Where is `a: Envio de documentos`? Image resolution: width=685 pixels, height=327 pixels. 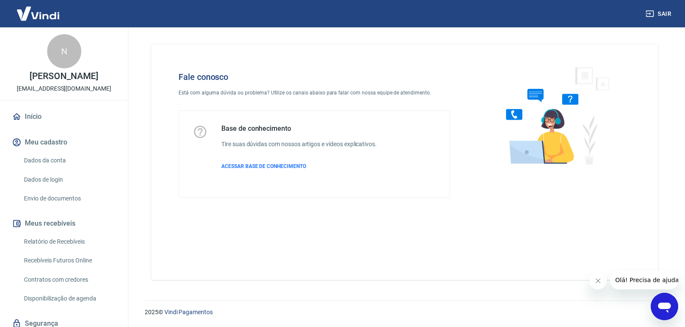 a: Envio de documentos is located at coordinates (69, 199).